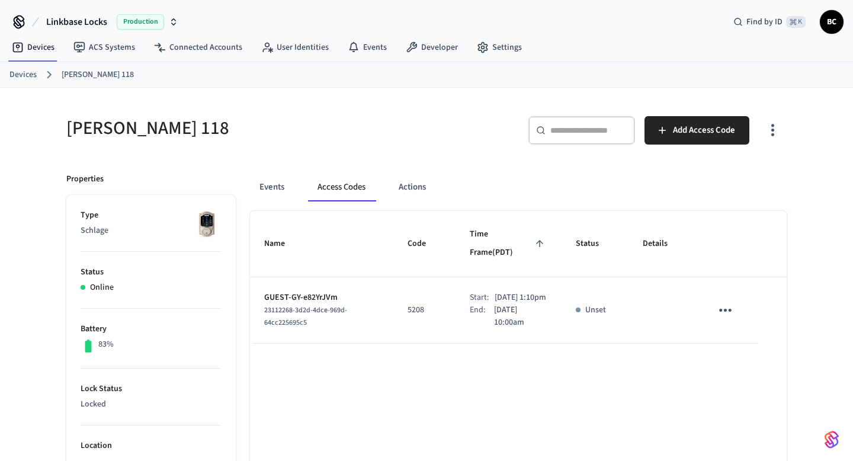 The image size is (853, 461). Describe the element at coordinates (295, 47) in the screenshot. I see `a: User Identities` at that location.